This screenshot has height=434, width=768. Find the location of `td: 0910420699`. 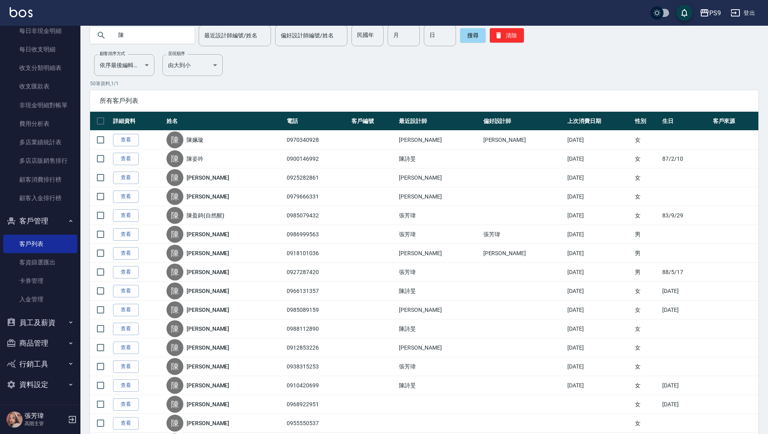

td: 0910420699 is located at coordinates (317, 386).